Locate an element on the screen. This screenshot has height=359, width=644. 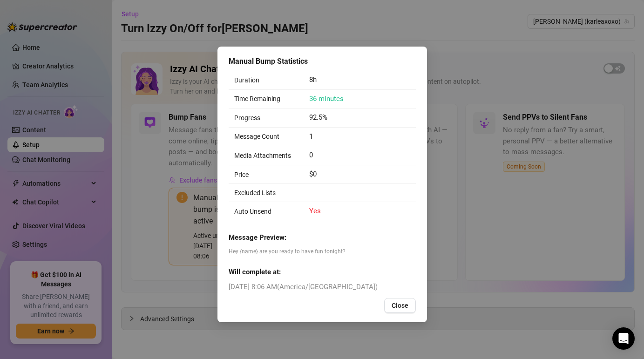
td: Auto Unsend is located at coordinates (266, 212).